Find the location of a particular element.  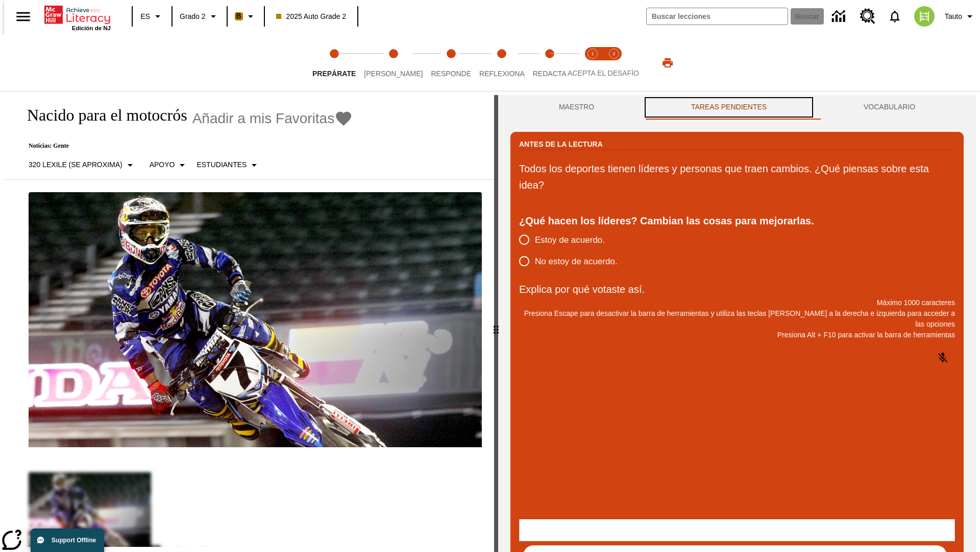

div: Pulsa la tecla de intro o la barra espaciadora y luego presiona las flechas de derecha e izquierd... is located at coordinates (496, 323).